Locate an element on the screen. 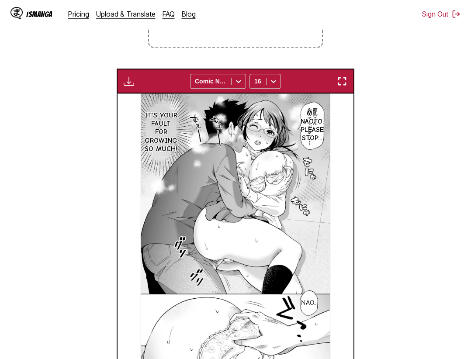 This screenshot has width=471, height=359. div: IsManga is located at coordinates (39, 14).